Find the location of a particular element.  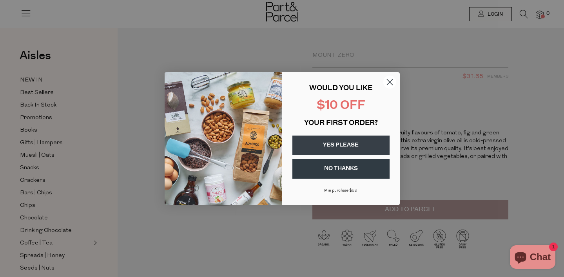

button: NO THANKS is located at coordinates (341, 169).